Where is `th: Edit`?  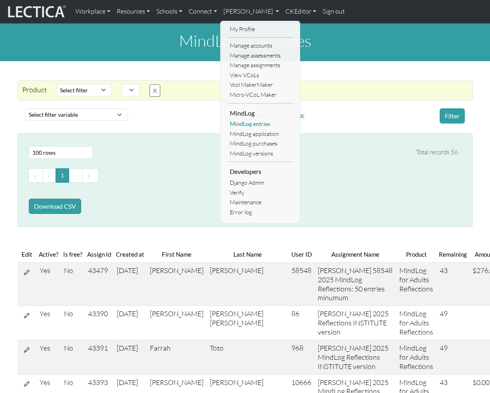 th: Edit is located at coordinates (27, 254).